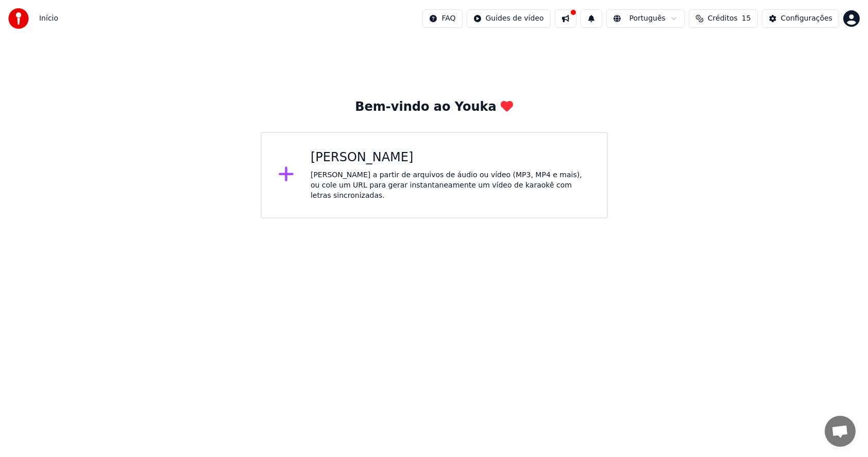 The width and height of the screenshot is (868, 457). What do you see at coordinates (840, 432) in the screenshot?
I see `div: Conversa aberta` at bounding box center [840, 432].